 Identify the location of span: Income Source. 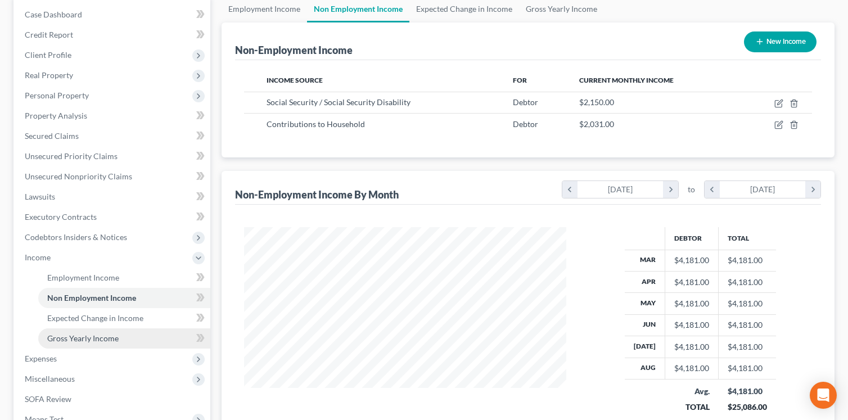
(295, 80).